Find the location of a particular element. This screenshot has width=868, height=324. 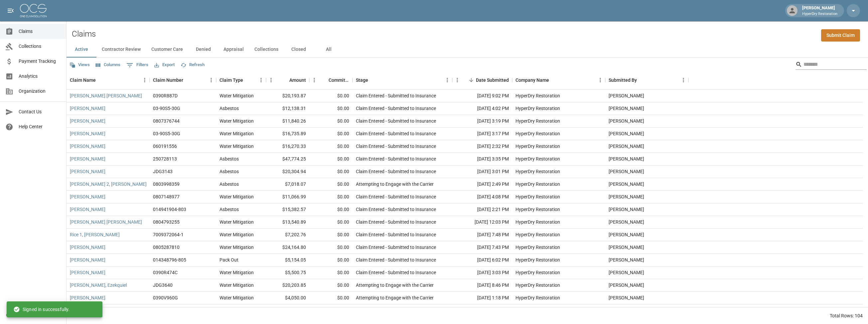

div: Trevor Cullen is located at coordinates (626, 146).